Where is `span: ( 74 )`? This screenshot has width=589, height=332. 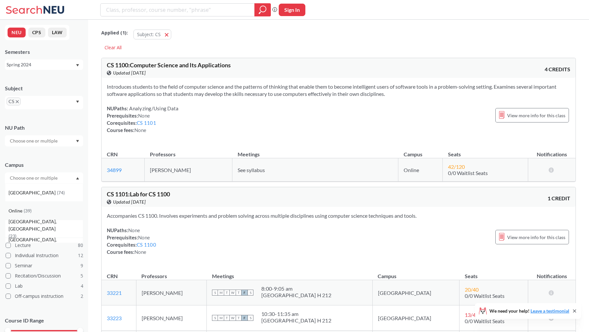 span: ( 74 ) is located at coordinates (61, 193).